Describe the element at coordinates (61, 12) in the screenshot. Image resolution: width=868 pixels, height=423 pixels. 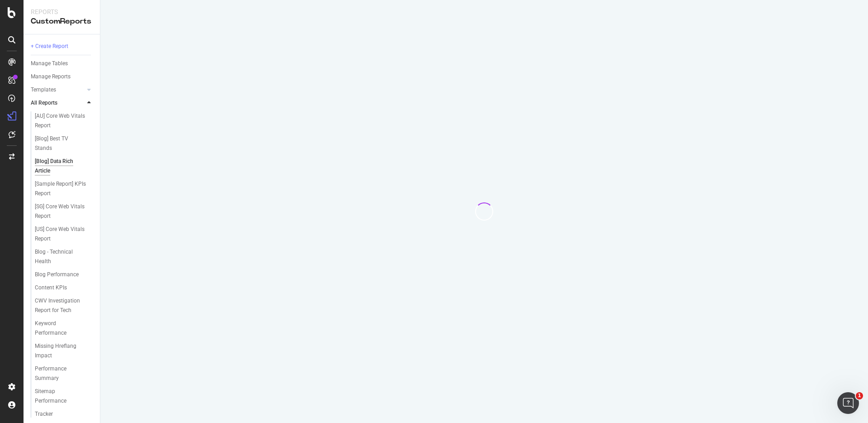
I see `div: Reports` at that location.